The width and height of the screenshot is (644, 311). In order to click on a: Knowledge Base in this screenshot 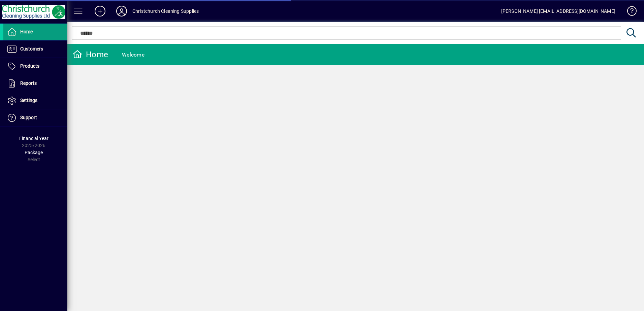, I will do `click(629, 12)`.